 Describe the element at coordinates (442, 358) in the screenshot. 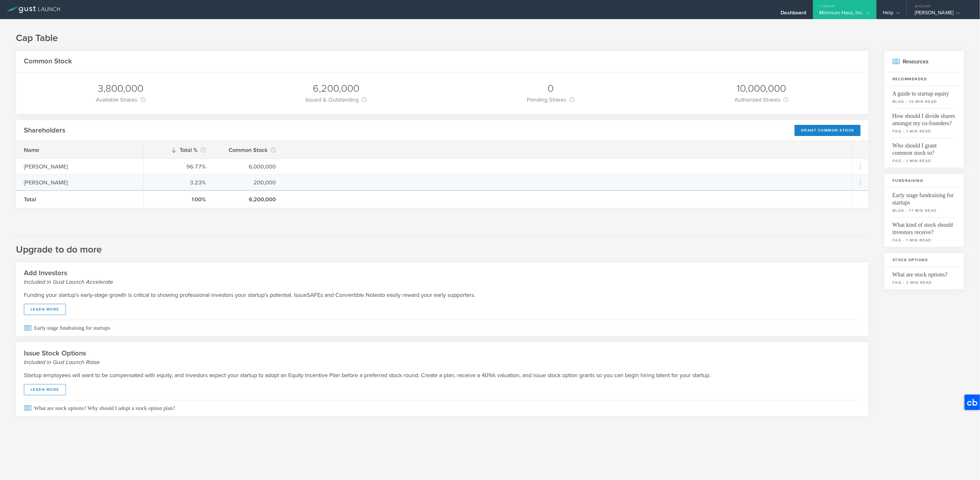

I see `h2: Issue Stock Options` at that location.